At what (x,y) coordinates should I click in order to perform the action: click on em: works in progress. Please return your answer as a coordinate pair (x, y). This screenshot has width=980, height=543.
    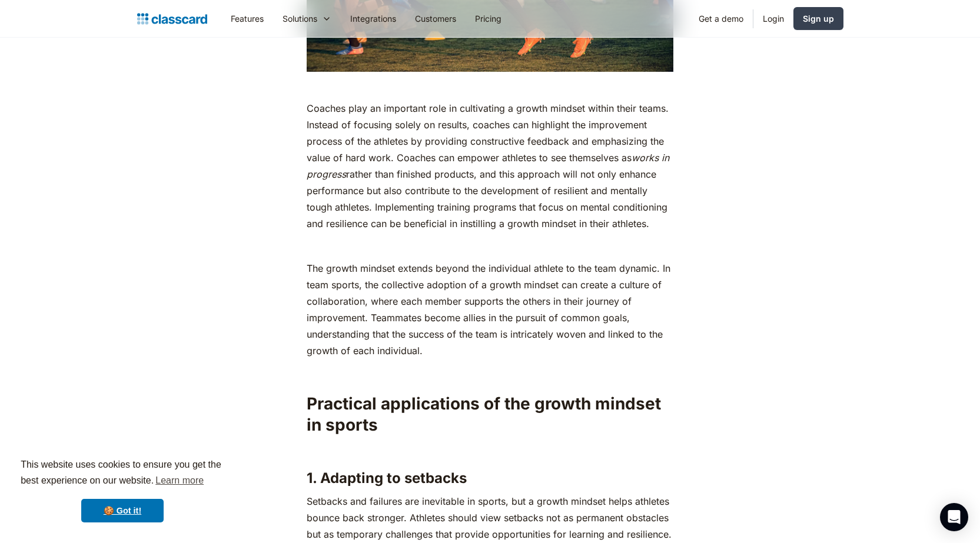
    Looking at the image, I should click on (488, 166).